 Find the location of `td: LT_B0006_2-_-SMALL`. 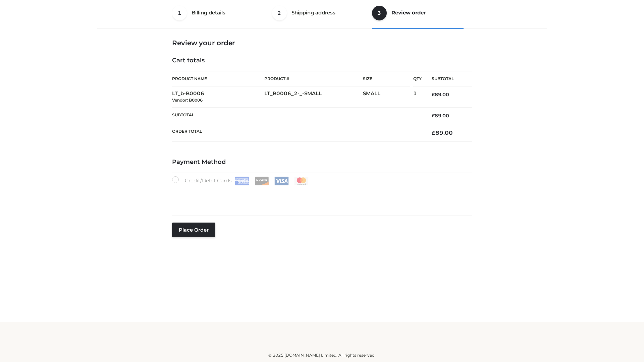

td: LT_B0006_2-_-SMALL is located at coordinates (314, 97).